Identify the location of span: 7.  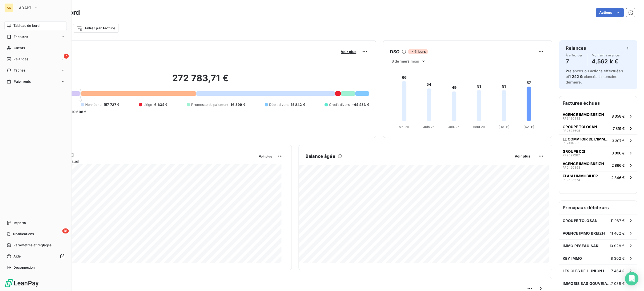
(66, 56).